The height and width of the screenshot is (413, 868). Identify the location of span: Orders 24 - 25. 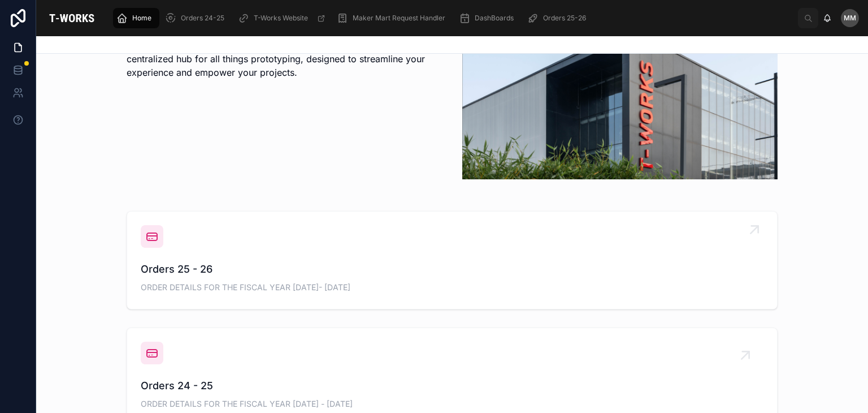
(452, 385).